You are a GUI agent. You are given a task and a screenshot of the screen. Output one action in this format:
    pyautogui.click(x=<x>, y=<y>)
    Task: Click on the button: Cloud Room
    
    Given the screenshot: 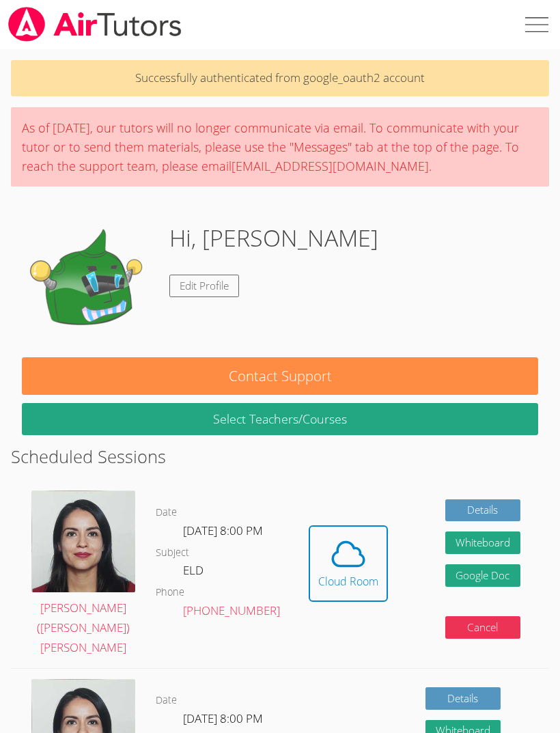 What is the action you would take?
    pyautogui.click(x=349, y=564)
    